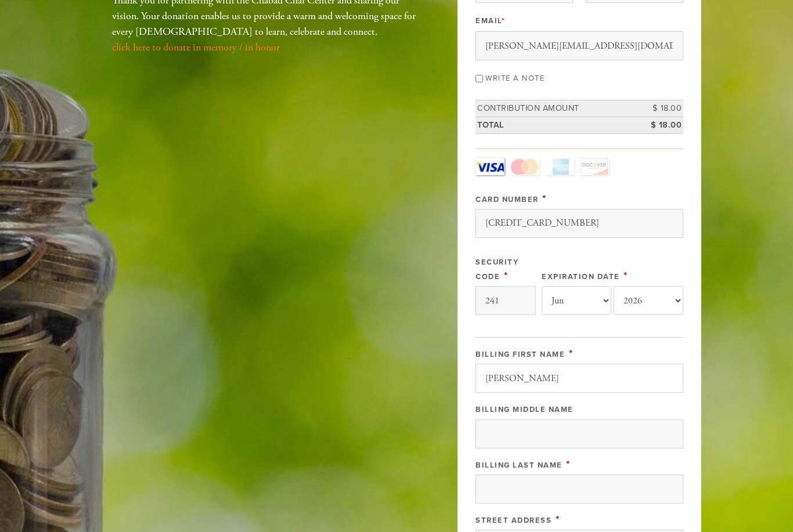 This screenshot has width=793, height=532. I want to click on td: Total, so click(553, 125).